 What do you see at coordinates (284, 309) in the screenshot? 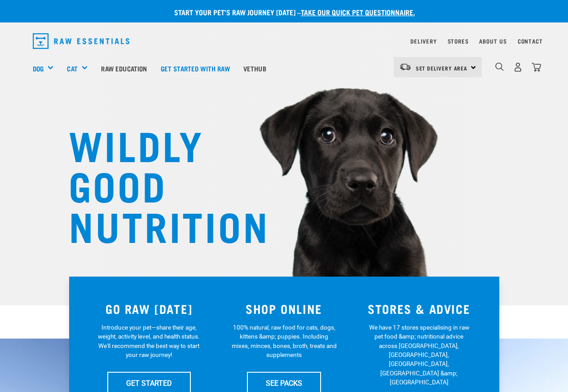
I see `h3: SHOP ONLINE` at bounding box center [284, 309].